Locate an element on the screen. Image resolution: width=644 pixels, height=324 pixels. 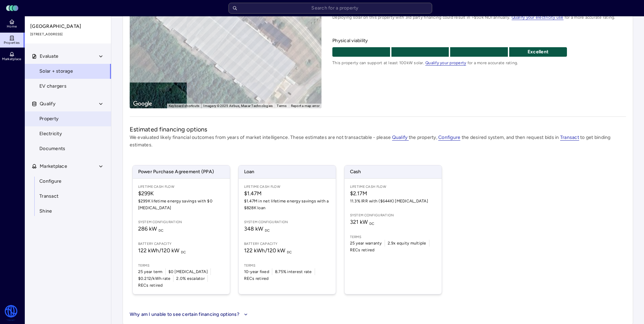
a: Solar + storage is located at coordinates (68, 71).